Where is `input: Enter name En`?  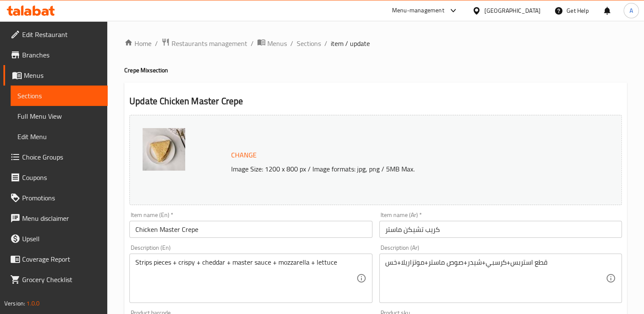
input: Enter name En is located at coordinates (251, 229).